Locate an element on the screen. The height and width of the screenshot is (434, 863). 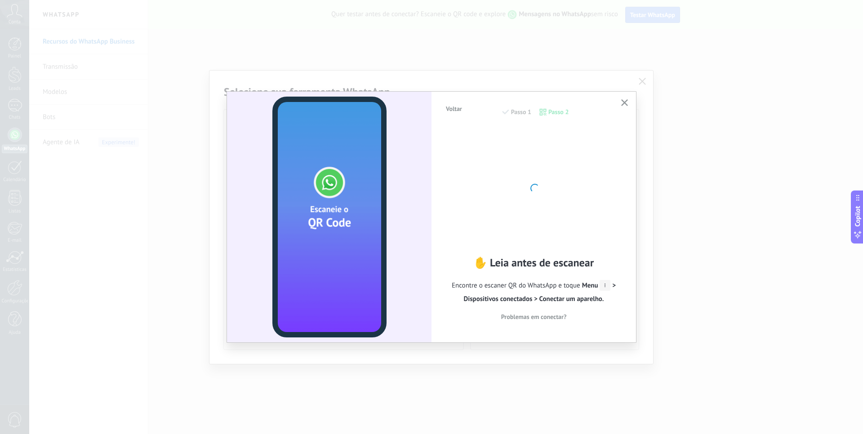
button: Voltar is located at coordinates (454, 109).